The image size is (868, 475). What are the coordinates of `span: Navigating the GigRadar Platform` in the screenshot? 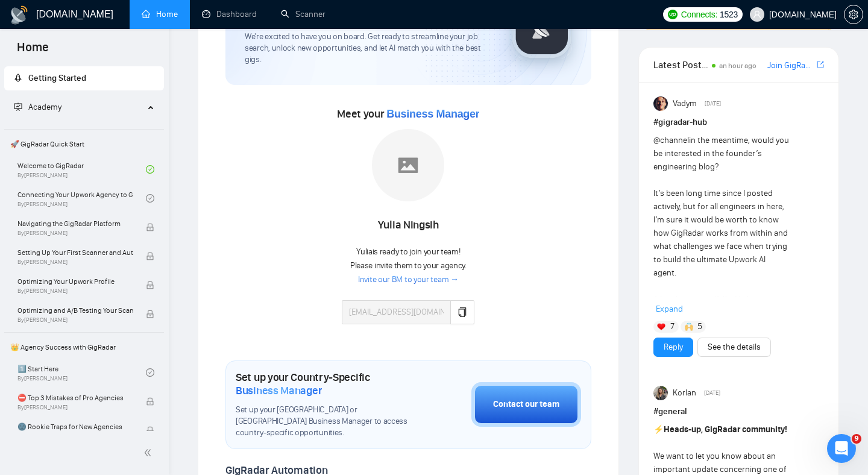 It's located at (75, 223).